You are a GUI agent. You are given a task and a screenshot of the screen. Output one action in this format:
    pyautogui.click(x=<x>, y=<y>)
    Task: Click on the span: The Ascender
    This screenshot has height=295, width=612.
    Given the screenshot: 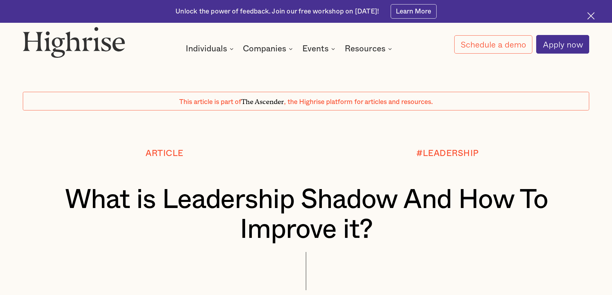 What is the action you would take?
    pyautogui.click(x=262, y=100)
    